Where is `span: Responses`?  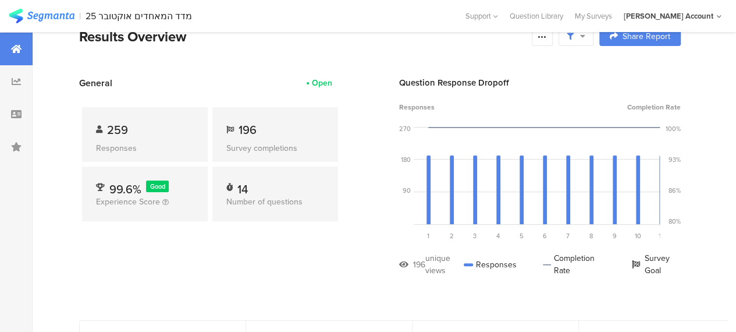
span: Responses is located at coordinates (417, 107).